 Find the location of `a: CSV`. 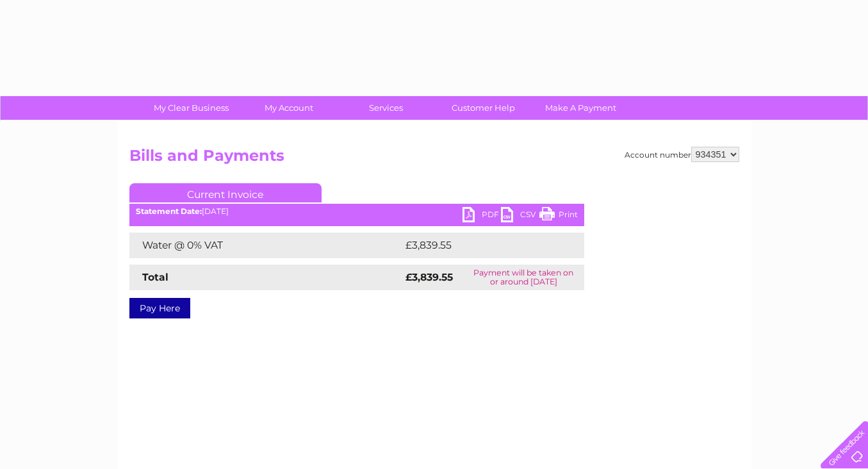

a: CSV is located at coordinates (520, 216).